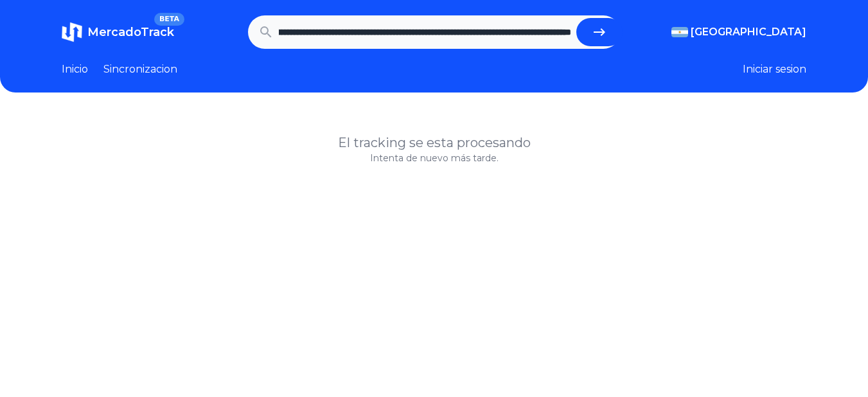 The width and height of the screenshot is (868, 397). I want to click on p: Intenta de nuevo más tarde., so click(434, 158).